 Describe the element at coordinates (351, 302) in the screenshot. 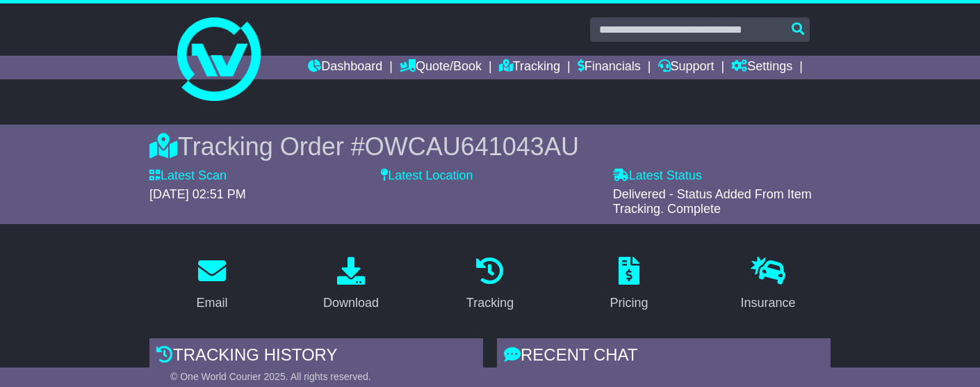

I see `div: Download` at that location.